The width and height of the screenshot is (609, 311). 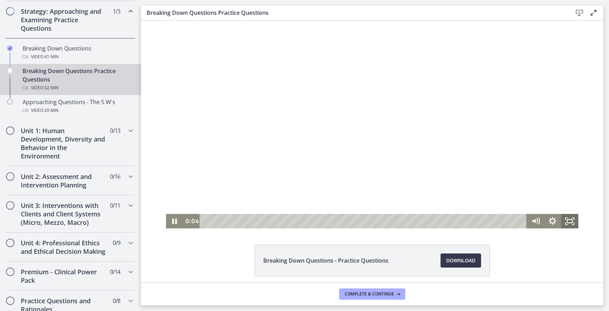 What do you see at coordinates (51, 88) in the screenshot?
I see `span: · 32 min` at bounding box center [51, 88].